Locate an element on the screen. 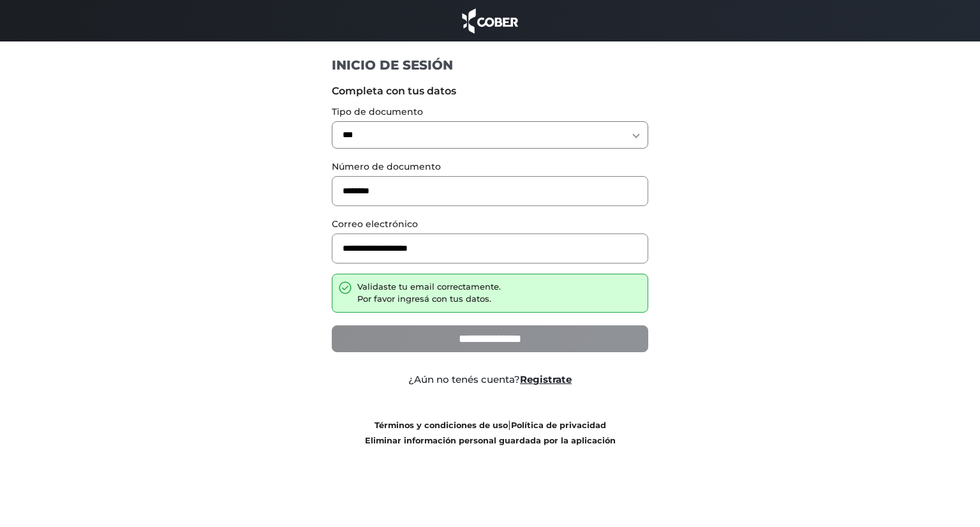 The image size is (980, 527). a: Términos y condiciones de uso is located at coordinates (441, 425).